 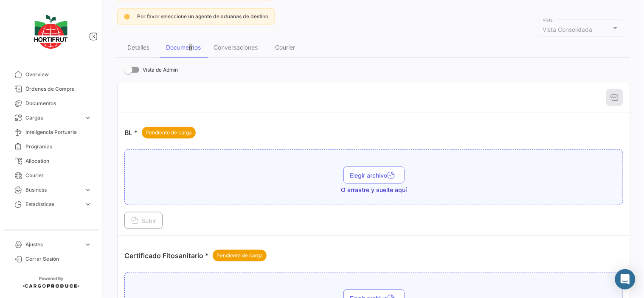 What do you see at coordinates (625, 280) in the screenshot?
I see `div: Abrir Intercom Messenger` at bounding box center [625, 280].